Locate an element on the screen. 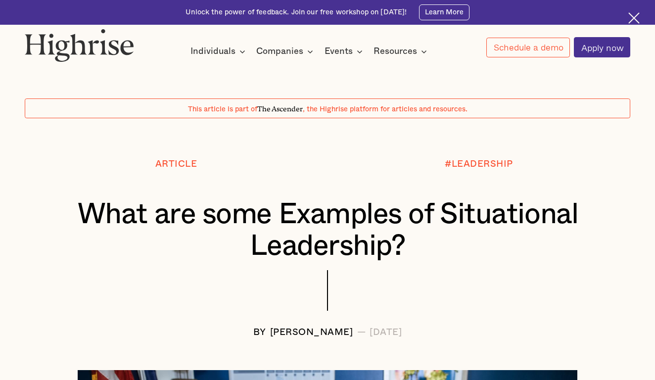 Image resolution: width=655 pixels, height=380 pixels. a: Learn More is located at coordinates (444, 12).